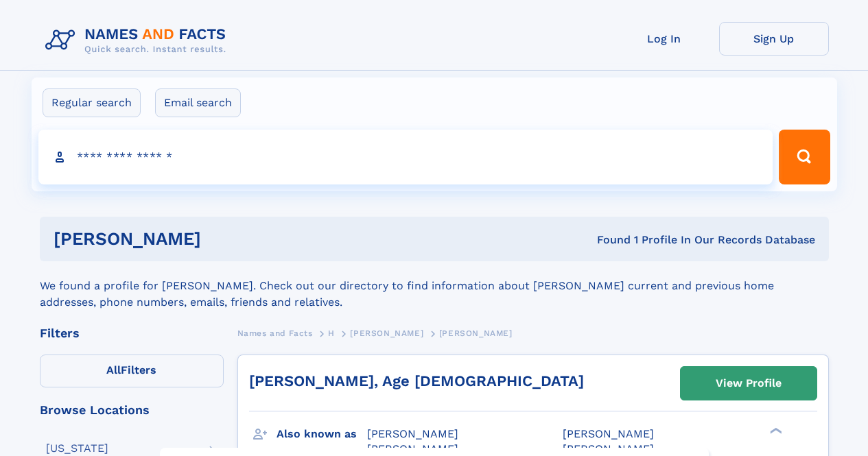 This screenshot has width=868, height=456. What do you see at coordinates (332, 333) in the screenshot?
I see `span: H` at bounding box center [332, 333].